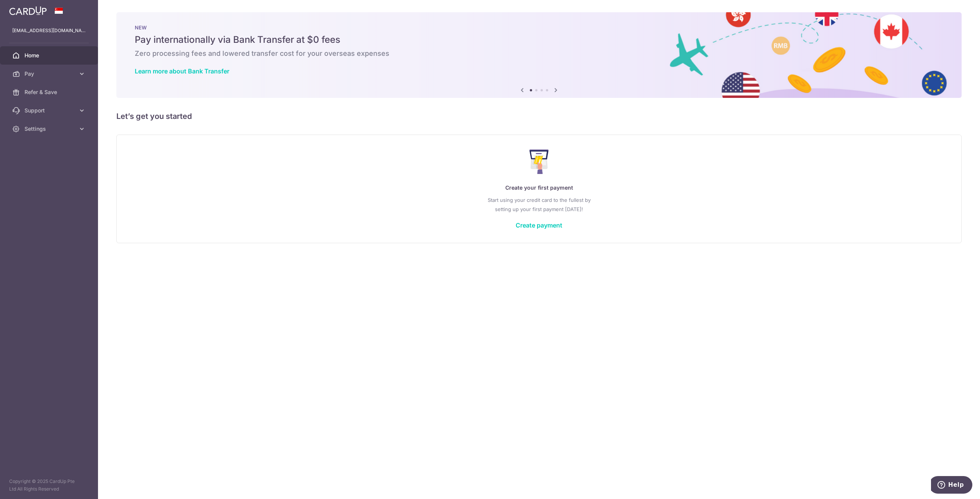  What do you see at coordinates (50, 129) in the screenshot?
I see `span: Settings` at bounding box center [50, 129].